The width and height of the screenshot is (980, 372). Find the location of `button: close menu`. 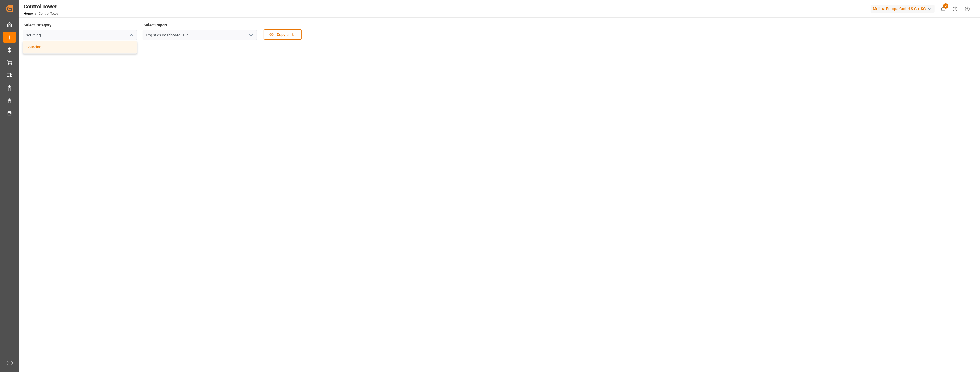

button: close menu is located at coordinates (131, 35).